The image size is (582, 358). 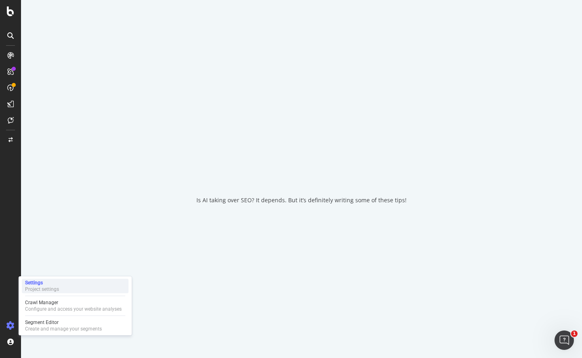 I want to click on div: Settings, so click(x=42, y=283).